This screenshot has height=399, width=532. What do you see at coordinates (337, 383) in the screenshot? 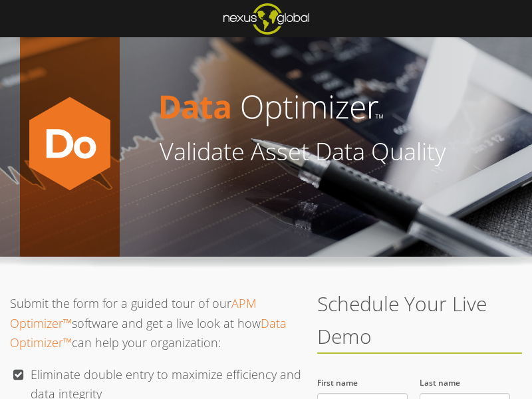
I see `span: First name` at bounding box center [337, 383].